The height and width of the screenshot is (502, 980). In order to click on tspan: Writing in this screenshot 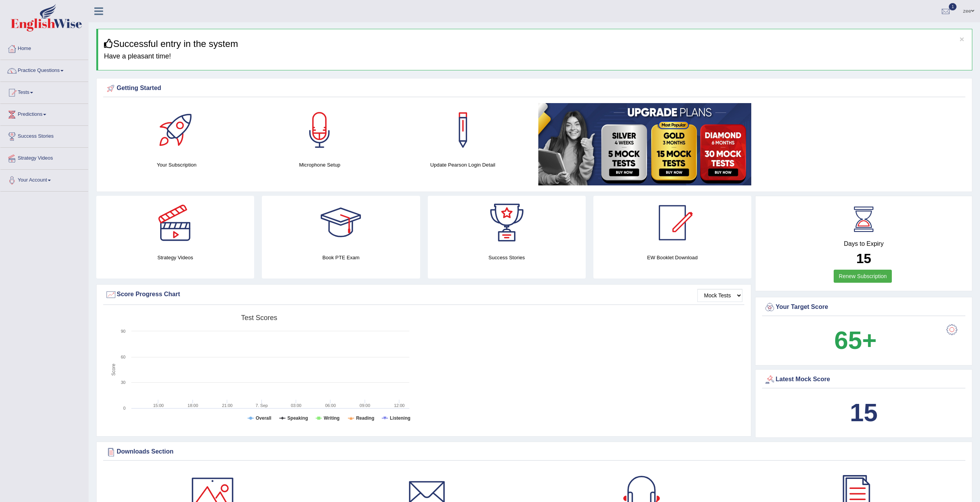, I will do `click(332, 418)`.